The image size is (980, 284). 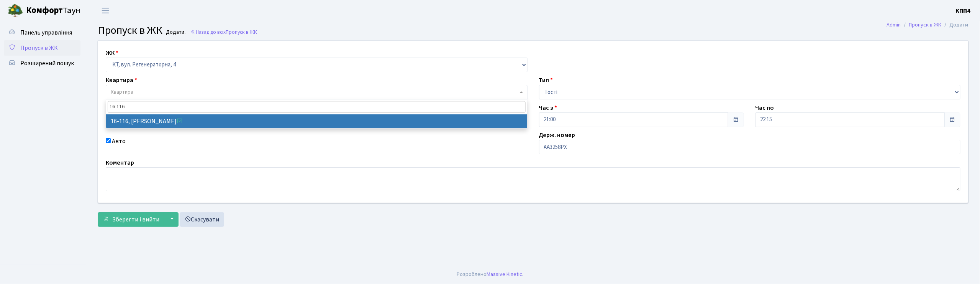 What do you see at coordinates (750, 147) in the screenshot?
I see `input: АА1234АА` at bounding box center [750, 147].